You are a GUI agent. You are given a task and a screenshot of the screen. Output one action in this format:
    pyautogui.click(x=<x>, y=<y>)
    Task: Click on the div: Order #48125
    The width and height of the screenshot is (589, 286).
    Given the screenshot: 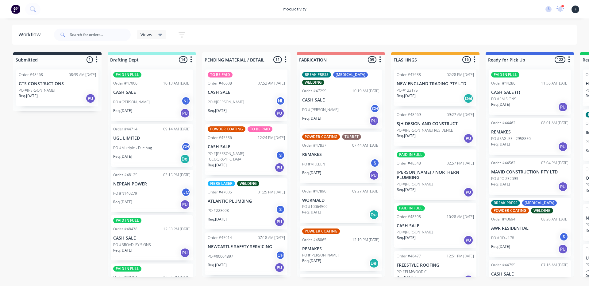 What is the action you would take?
    pyautogui.click(x=125, y=175)
    